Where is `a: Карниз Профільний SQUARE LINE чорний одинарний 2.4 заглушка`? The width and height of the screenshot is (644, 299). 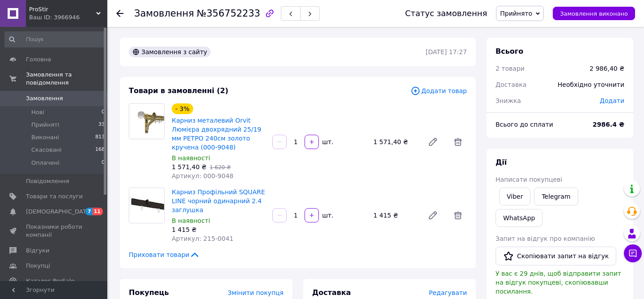 a: Карниз Профільний SQUARE LINE чорний одинарний 2.4 заглушка is located at coordinates (218, 201).